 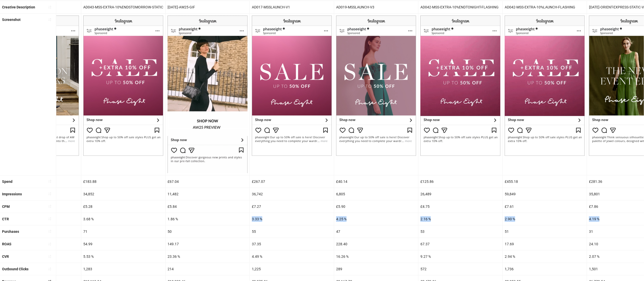 I want to click on div: 4.49 %, so click(x=292, y=256).